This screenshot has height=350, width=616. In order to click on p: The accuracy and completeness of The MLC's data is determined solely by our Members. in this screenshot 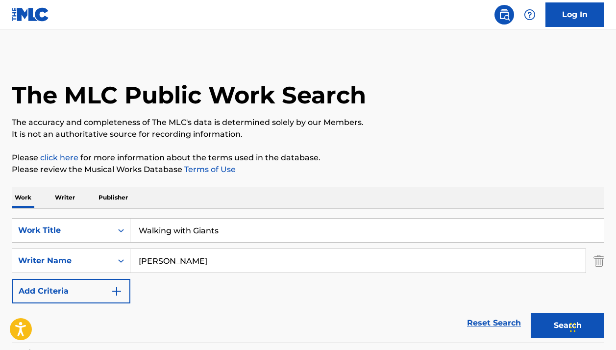, I will do `click(308, 123)`.